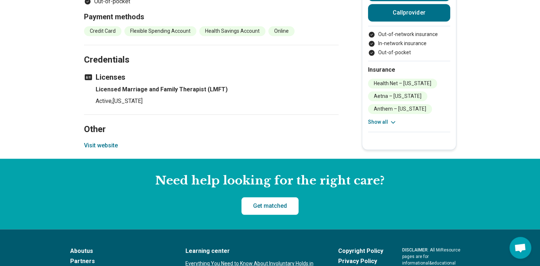 The height and width of the screenshot is (266, 540). What do you see at coordinates (409, 52) in the screenshot?
I see `li: Out-of-pocket` at bounding box center [409, 52].